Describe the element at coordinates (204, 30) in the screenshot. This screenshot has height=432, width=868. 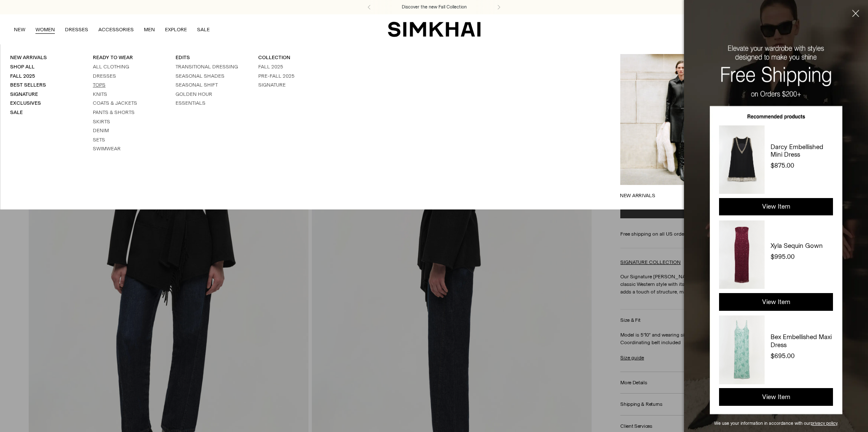
I see `a: SALE` at that location.